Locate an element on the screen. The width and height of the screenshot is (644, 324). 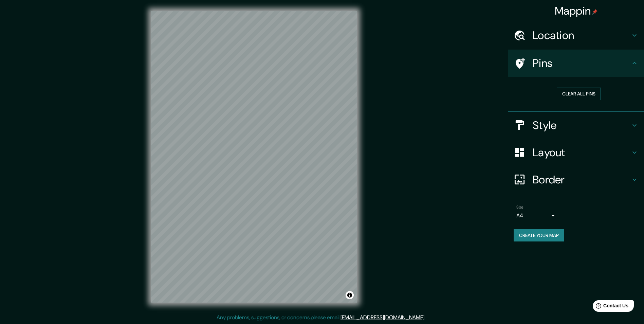
p: Any problems, suggestions, or concerns please email . is located at coordinates (321, 317).